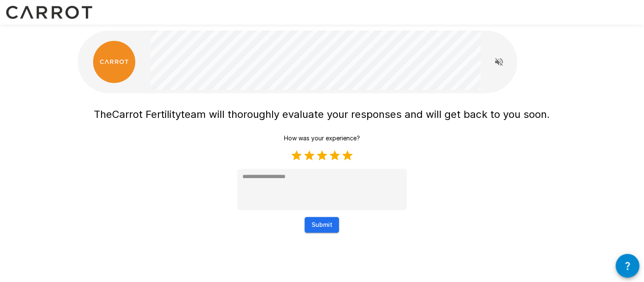  I want to click on img: carrot_logo.png, so click(114, 62).